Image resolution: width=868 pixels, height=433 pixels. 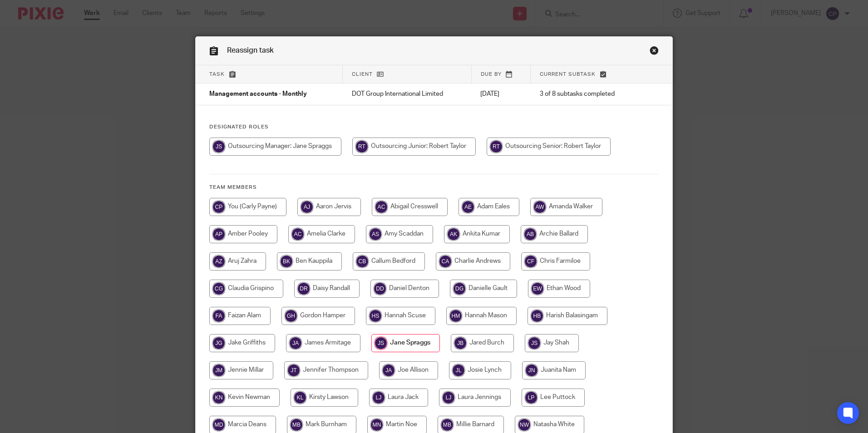 I want to click on p: DOT Group International Limited, so click(x=407, y=94).